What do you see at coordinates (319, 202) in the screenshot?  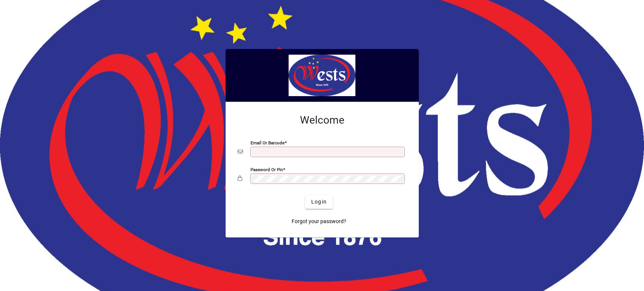 I see `button: Login` at bounding box center [319, 202].